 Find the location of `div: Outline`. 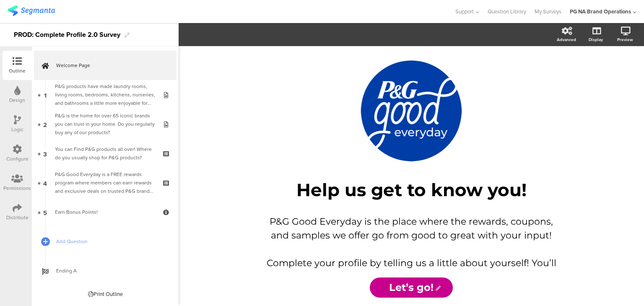

div: Outline is located at coordinates (17, 71).